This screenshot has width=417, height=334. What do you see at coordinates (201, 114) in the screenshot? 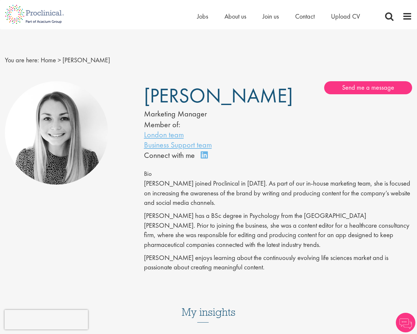
I see `div: Marketing Manager` at bounding box center [201, 114].